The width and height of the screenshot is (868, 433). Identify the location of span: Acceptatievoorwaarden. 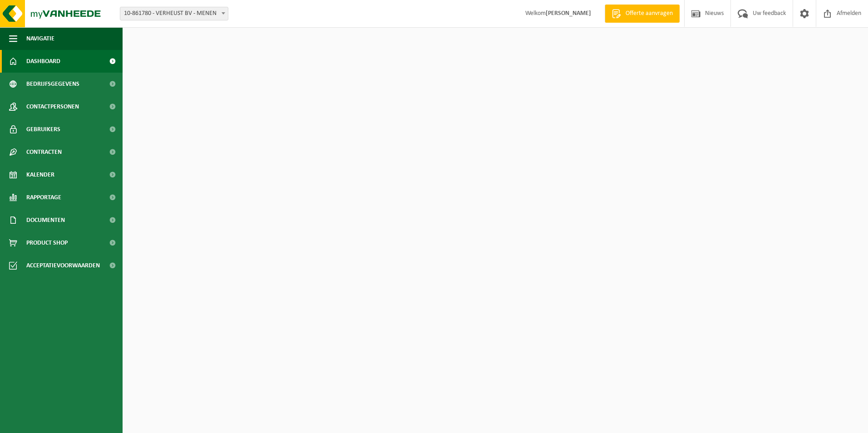
(63, 266).